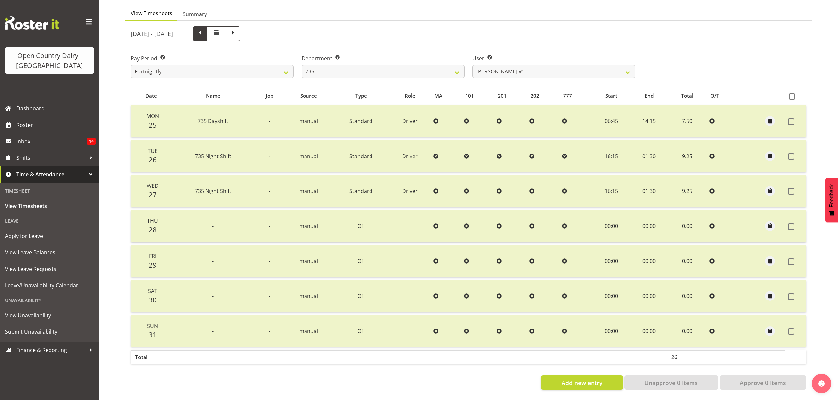 The image size is (838, 400). Describe the element at coordinates (723, 96) in the screenshot. I see `div: O/T` at that location.